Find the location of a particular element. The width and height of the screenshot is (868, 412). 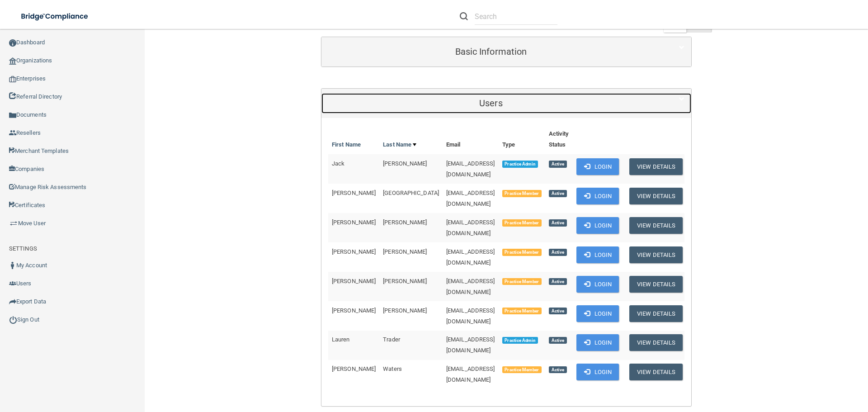

img: organization-icon.f8decf85.png is located at coordinates (12, 61).